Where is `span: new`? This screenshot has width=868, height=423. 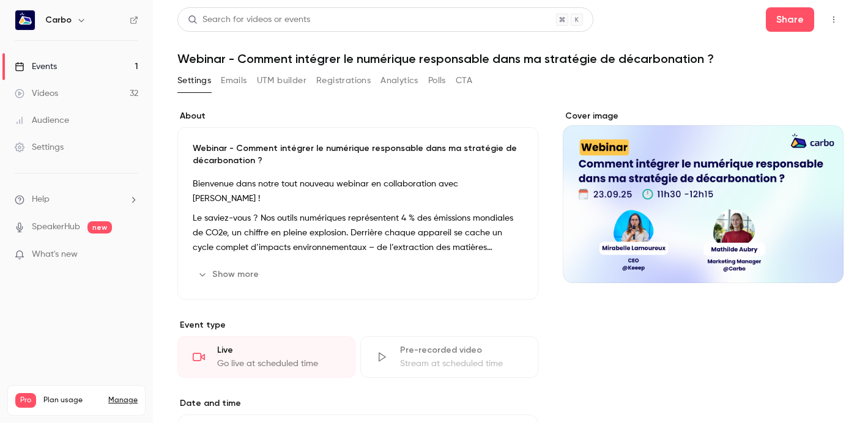
span: new is located at coordinates (99, 227).